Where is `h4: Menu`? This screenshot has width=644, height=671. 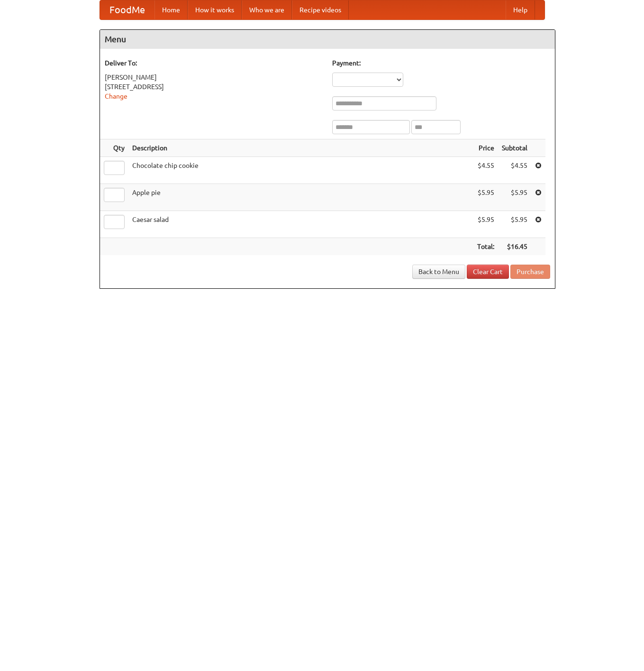
h4: Menu is located at coordinates (327, 39).